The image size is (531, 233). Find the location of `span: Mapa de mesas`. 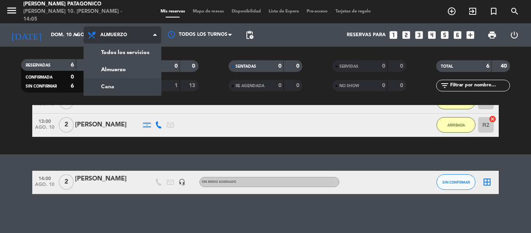

span: Mapa de mesas is located at coordinates (208, 11).